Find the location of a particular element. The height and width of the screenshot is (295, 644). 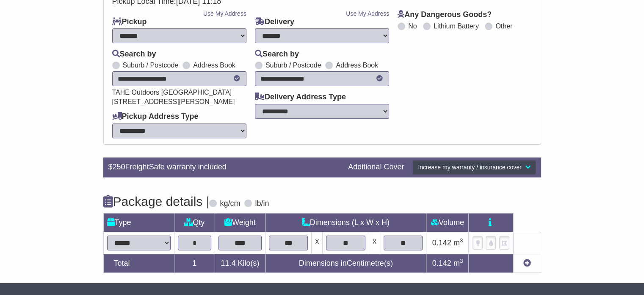

h4: Package details | is located at coordinates (156, 201).